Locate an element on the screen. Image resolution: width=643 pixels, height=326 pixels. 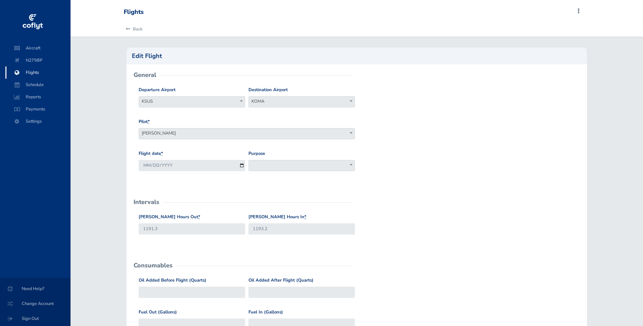
label: Pilot is located at coordinates (144, 122).